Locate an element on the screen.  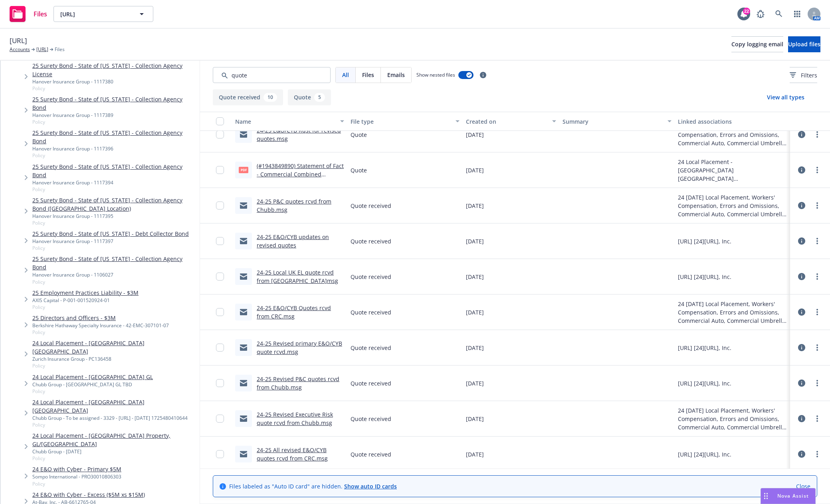
a: Files is located at coordinates (28, 14).